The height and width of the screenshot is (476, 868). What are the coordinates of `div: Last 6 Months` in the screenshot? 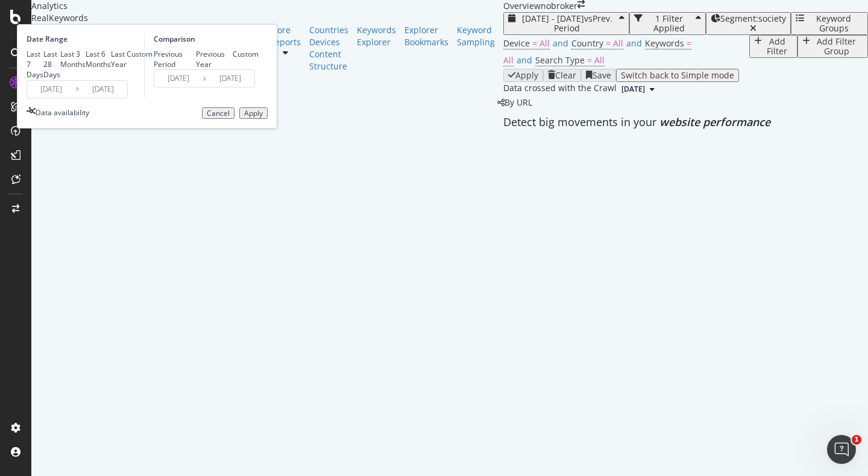 It's located at (98, 59).